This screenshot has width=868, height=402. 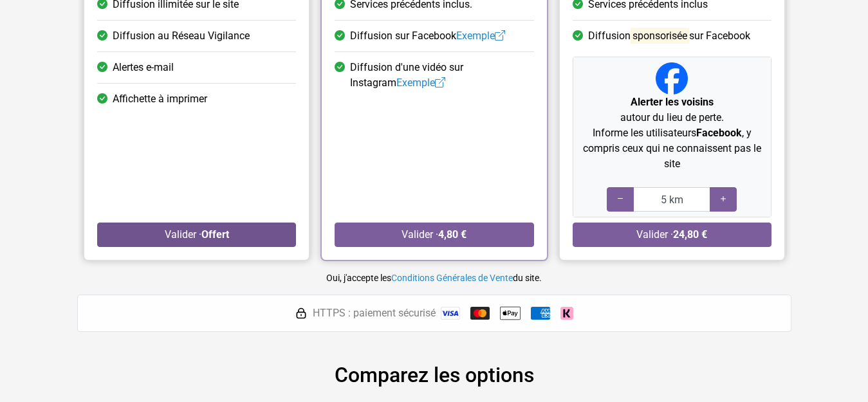 What do you see at coordinates (718, 132) in the screenshot?
I see `strong: Facebook` at bounding box center [718, 132].